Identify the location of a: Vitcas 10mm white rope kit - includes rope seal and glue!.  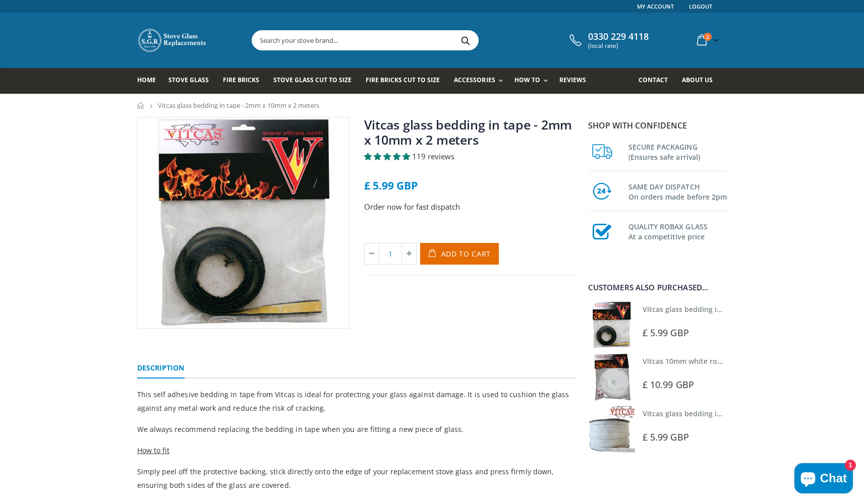
(741, 361).